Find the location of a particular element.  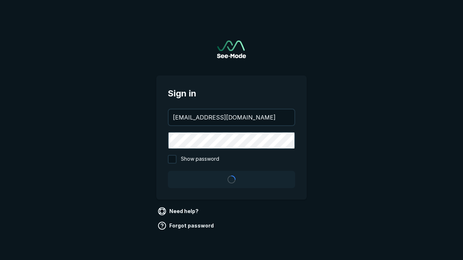

input: your@email.com is located at coordinates (231, 117).